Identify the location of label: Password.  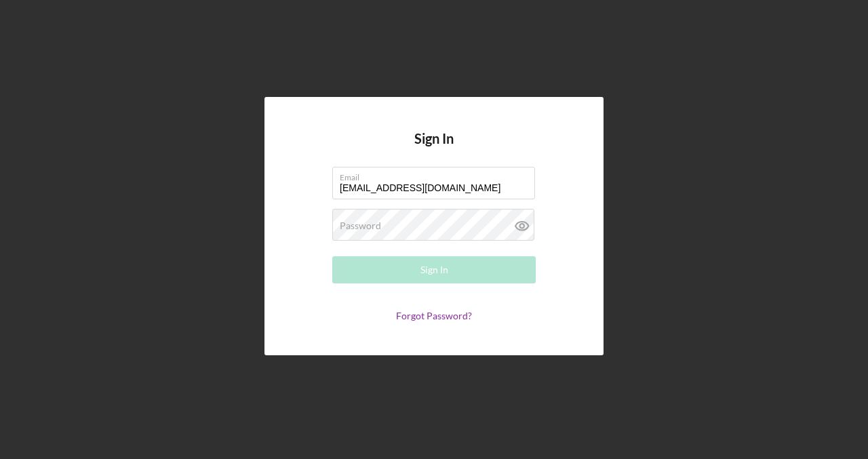
(360, 226).